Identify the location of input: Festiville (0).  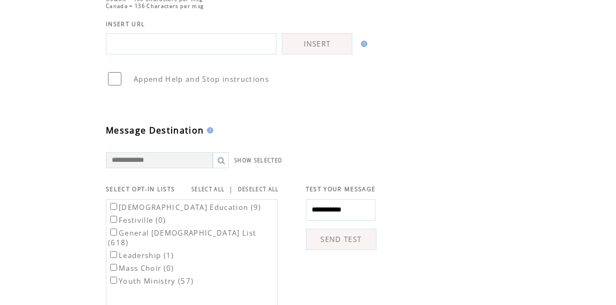
(113, 219).